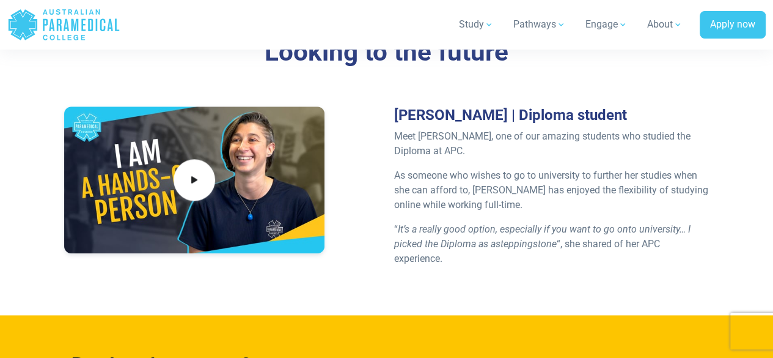 The height and width of the screenshot is (358, 773). Describe the element at coordinates (476, 24) in the screenshot. I see `a: Study` at that location.